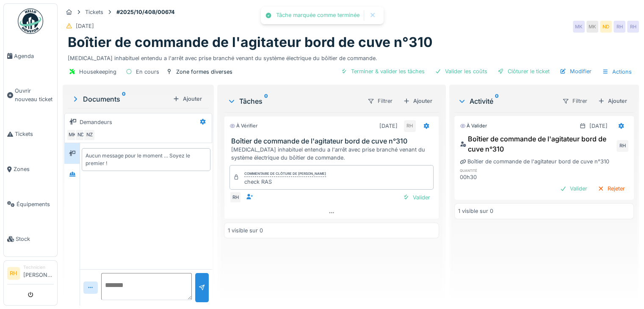  Describe the element at coordinates (30, 204) in the screenshot. I see `a: Équipements` at that location.